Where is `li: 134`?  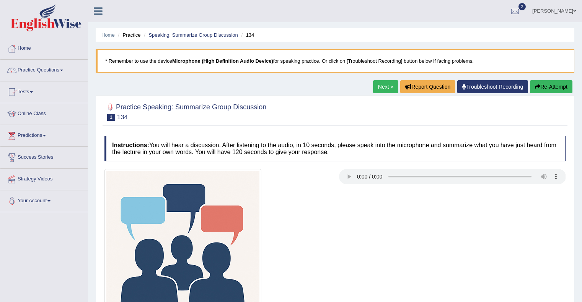 li: 134 is located at coordinates (247, 35).